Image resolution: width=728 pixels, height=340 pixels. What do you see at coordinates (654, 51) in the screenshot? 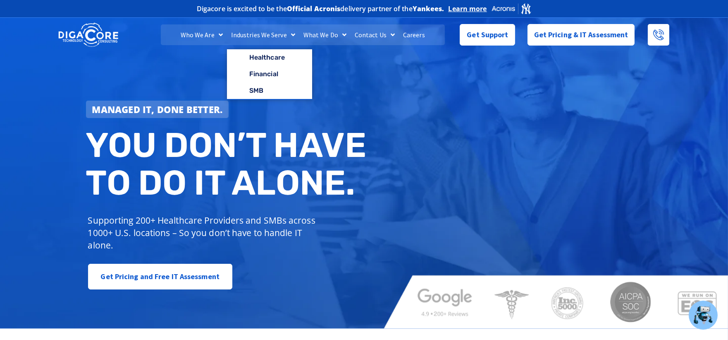
I see `div: Site Audit` at bounding box center [654, 51].